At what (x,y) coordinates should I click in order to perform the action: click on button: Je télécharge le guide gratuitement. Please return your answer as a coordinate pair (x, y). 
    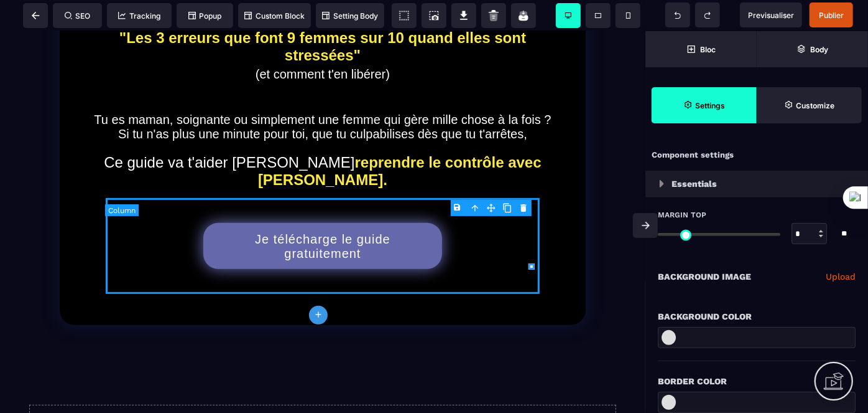
    Looking at the image, I should click on (323, 215).